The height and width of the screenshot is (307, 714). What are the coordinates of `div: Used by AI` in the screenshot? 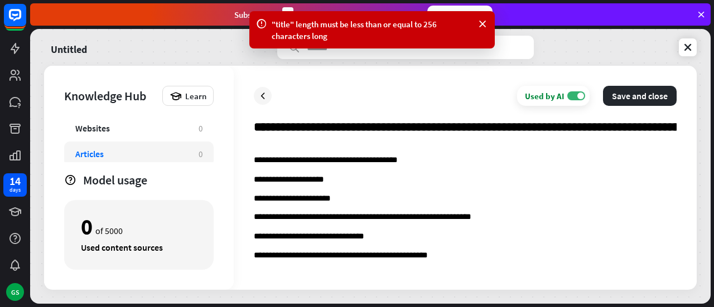 It's located at (544, 96).